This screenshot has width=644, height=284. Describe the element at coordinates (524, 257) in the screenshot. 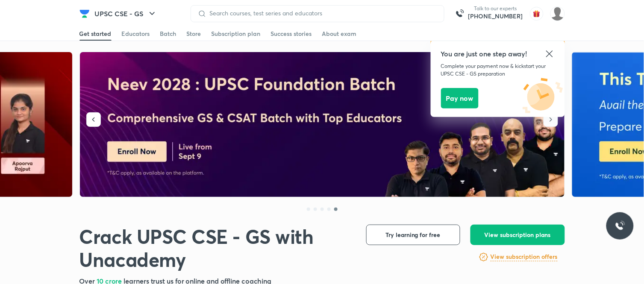

I see `a: View subscription offers` at that location.